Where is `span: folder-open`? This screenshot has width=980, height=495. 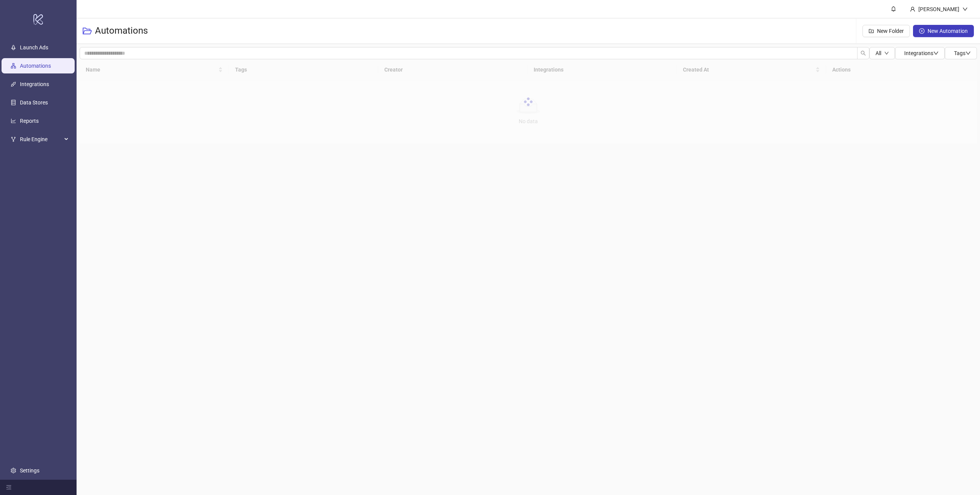
span: folder-open is located at coordinates (87, 31).